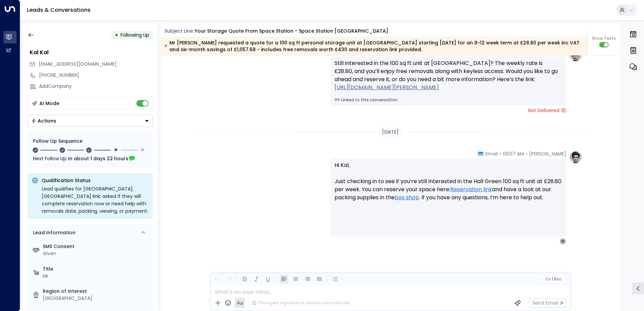 This screenshot has height=311, width=644. Describe the element at coordinates (44, 121) in the screenshot. I see `div: Actions` at that location.